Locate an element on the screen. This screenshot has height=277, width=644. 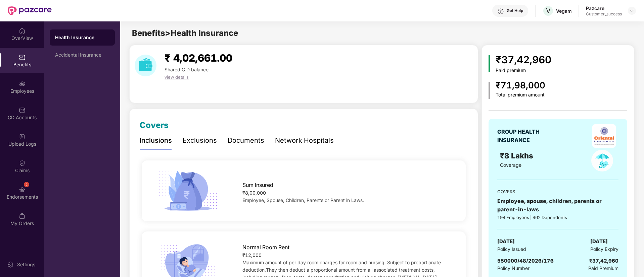
span: Shared C.D balance is located at coordinates (186, 69).